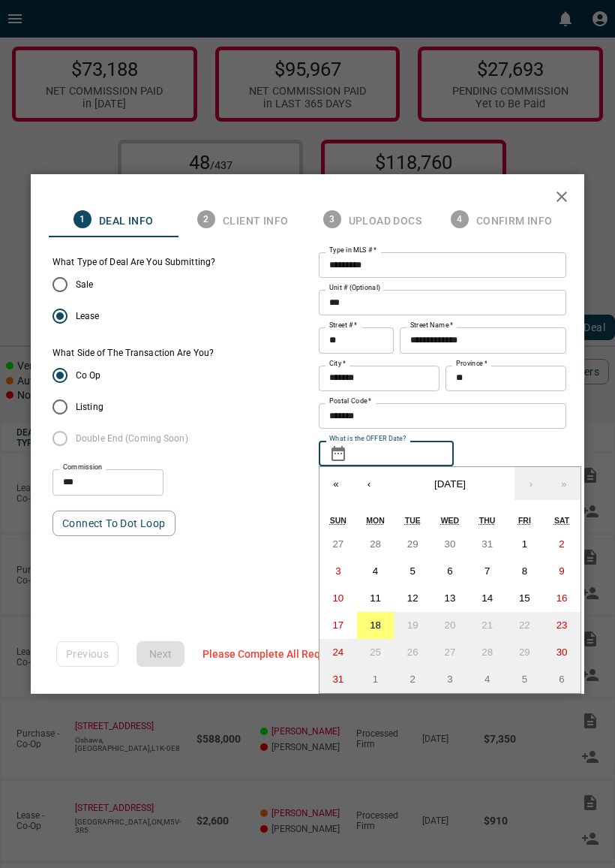 This screenshot has width=615, height=868. I want to click on abbr: Sunday, so click(339, 520).